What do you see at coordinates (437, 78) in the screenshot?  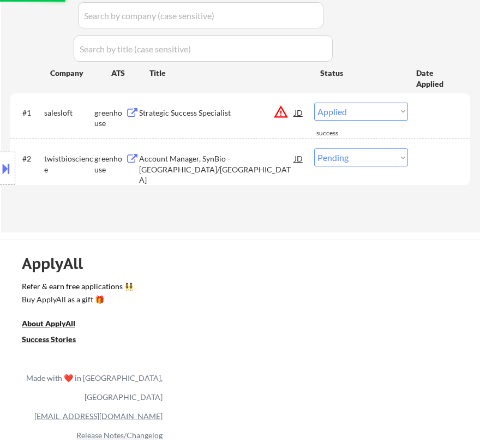 I see `div: Date Applied` at bounding box center [437, 78].